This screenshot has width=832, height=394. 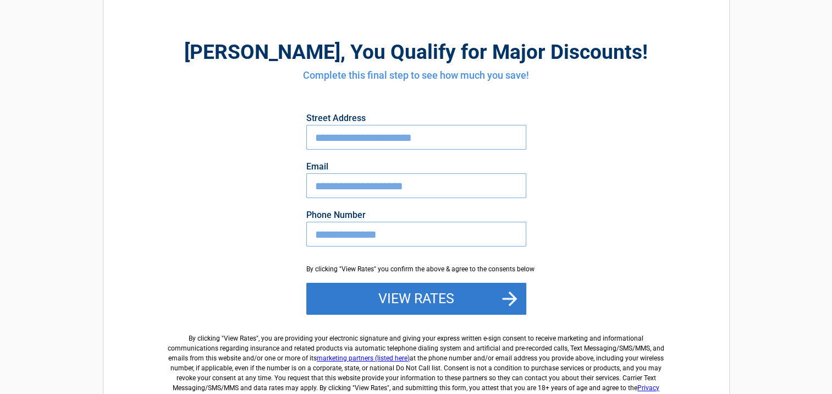 I want to click on h2: , You Qualify for Major Discounts!, so click(x=417, y=52).